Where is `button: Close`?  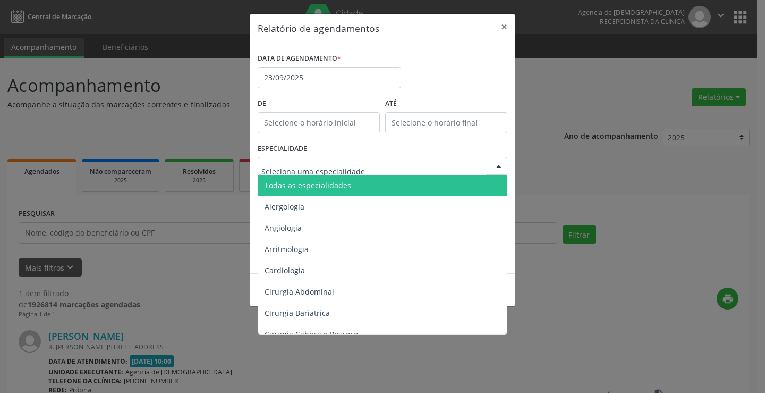
button: Close is located at coordinates (504, 27).